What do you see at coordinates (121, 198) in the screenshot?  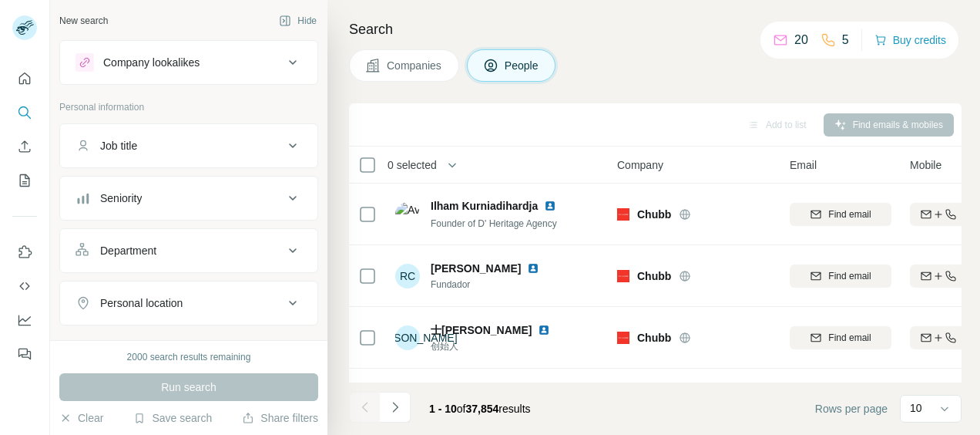 I see `div: Seniority` at bounding box center [121, 198].